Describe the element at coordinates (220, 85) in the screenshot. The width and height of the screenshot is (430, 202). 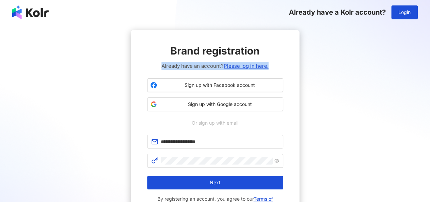
I see `span: Sign up with Facebook account` at that location.